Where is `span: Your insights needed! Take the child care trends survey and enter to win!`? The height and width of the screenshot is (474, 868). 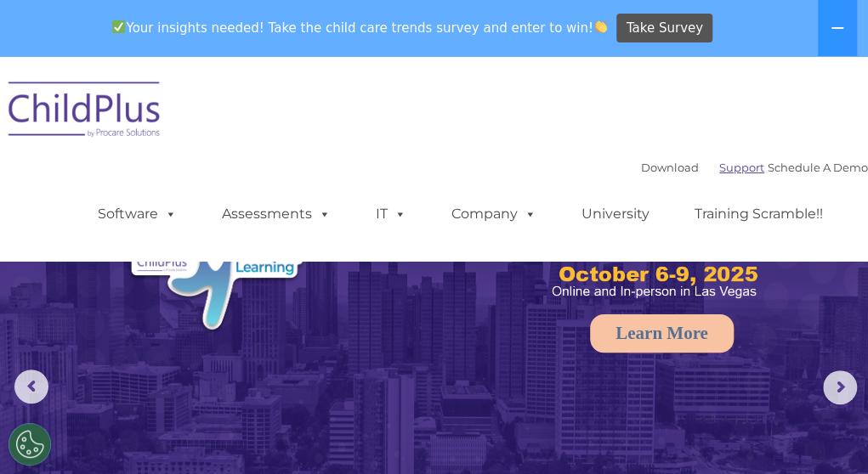 span: Your insights needed! Take the child care trends survey and enter to win! is located at coordinates (359, 27).